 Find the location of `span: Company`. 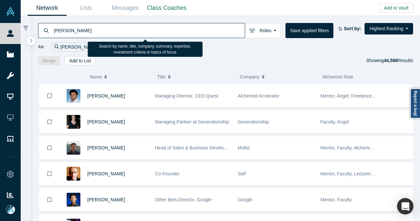

span: Company is located at coordinates (250, 77).